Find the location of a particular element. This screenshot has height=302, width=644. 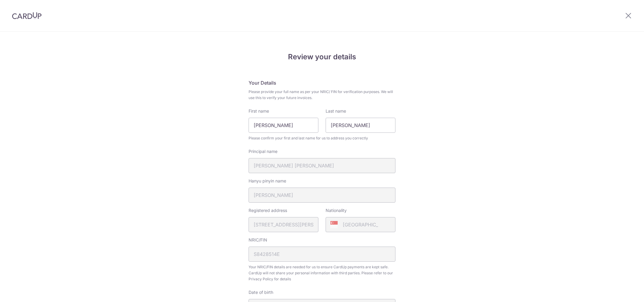

label: First name is located at coordinates (259, 111).